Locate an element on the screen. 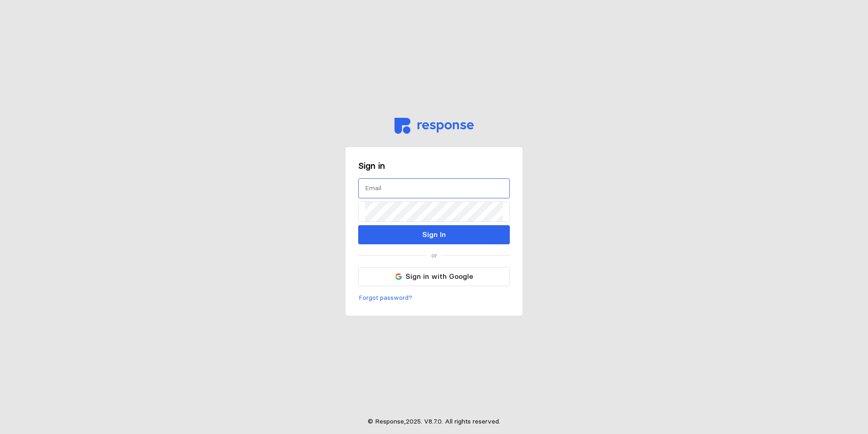 This screenshot has width=868, height=434. button: Forgot password? is located at coordinates (385, 298).